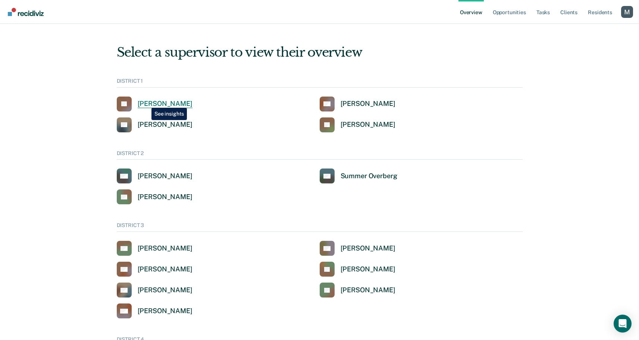 The width and height of the screenshot is (639, 340). What do you see at coordinates (627, 12) in the screenshot?
I see `button: Profile dropdown button` at bounding box center [627, 12].